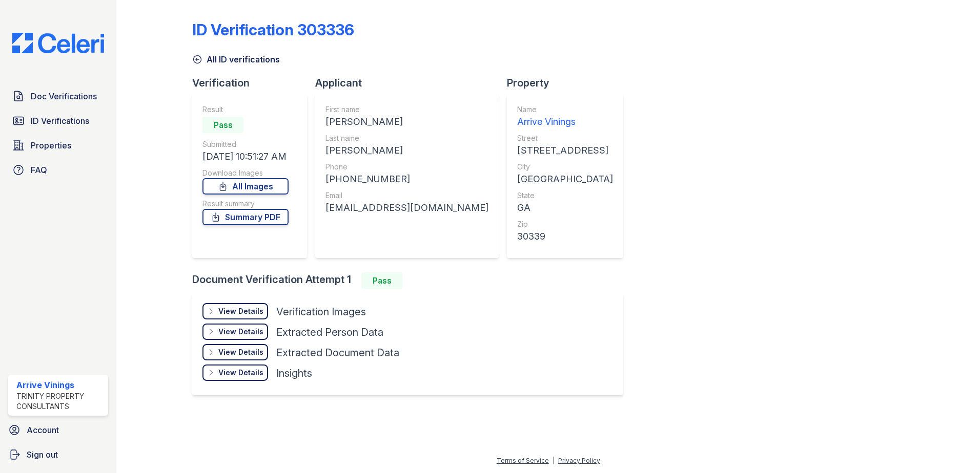 This screenshot has width=980, height=473. I want to click on span: Doc Verifications, so click(64, 96).